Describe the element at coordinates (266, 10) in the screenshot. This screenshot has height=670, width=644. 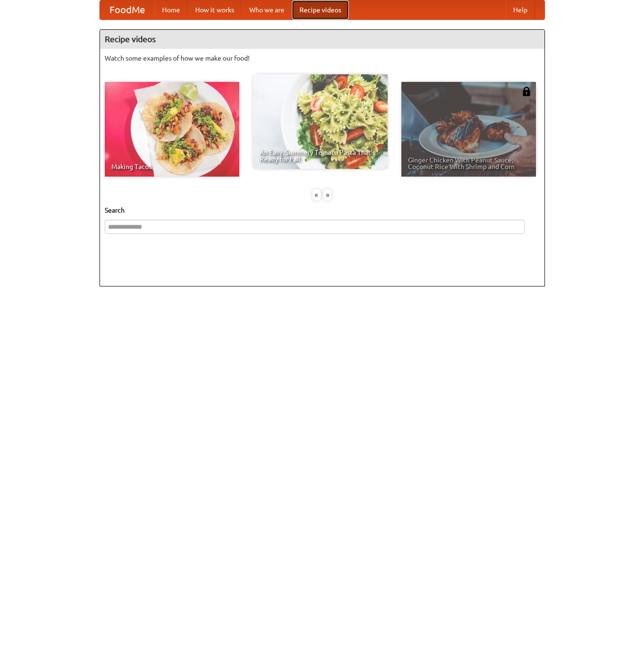
I see `a: Who we are` at that location.